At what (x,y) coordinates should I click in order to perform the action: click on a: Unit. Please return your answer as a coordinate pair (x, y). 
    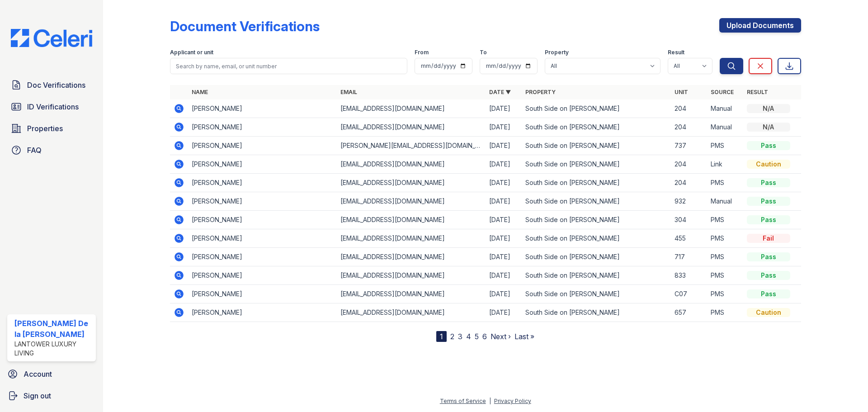
    Looking at the image, I should click on (681, 92).